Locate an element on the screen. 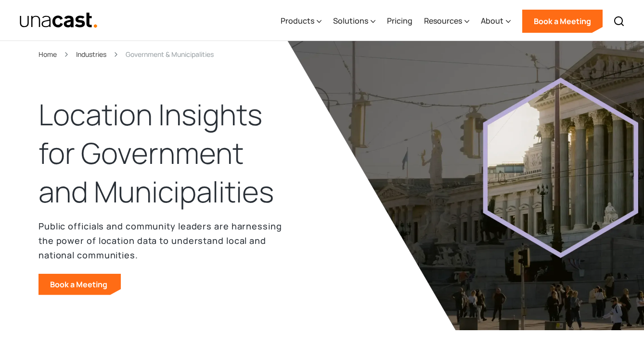 The width and height of the screenshot is (644, 362). a: home is located at coordinates (58, 20).